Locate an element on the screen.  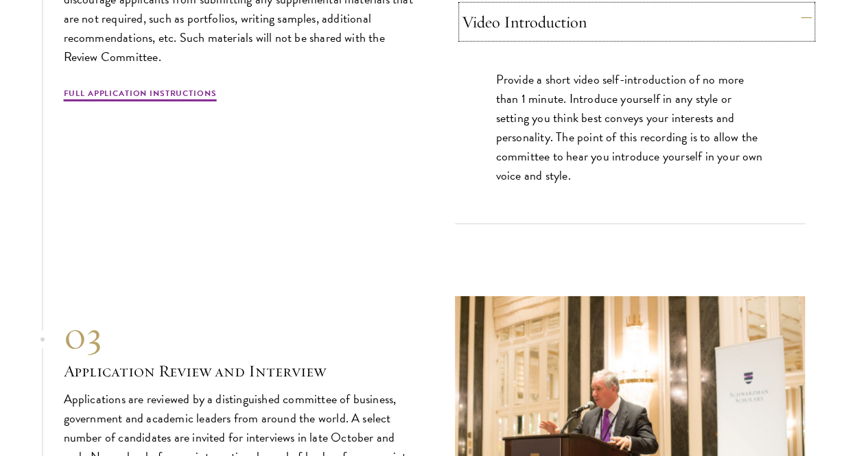
a: Full Application Instructions is located at coordinates (140, 96).